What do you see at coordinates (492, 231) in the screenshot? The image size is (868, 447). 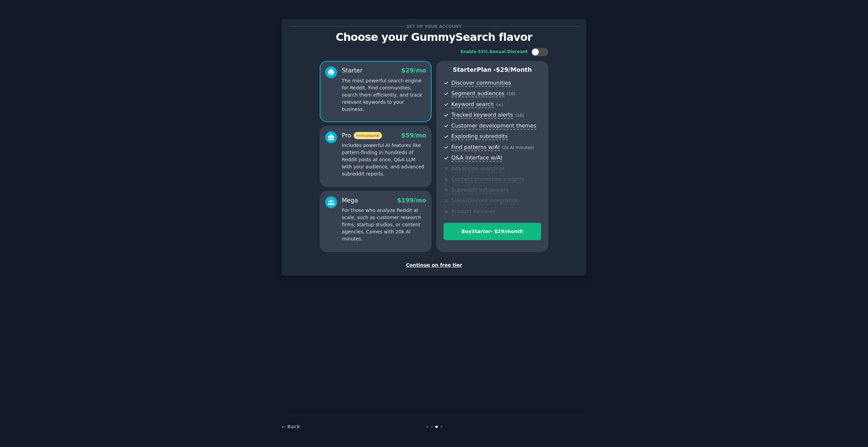 I see `div: Buy Starter - $ 29 /month` at bounding box center [492, 231].